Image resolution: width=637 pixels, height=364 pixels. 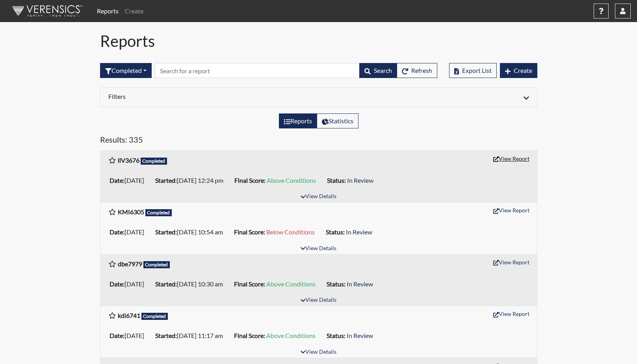 I want to click on button: Refresh, so click(x=417, y=70).